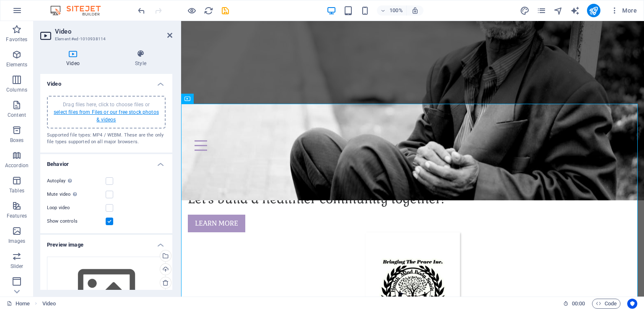 The image size is (644, 310). What do you see at coordinates (526, 10) in the screenshot?
I see `button: design` at bounding box center [526, 10].